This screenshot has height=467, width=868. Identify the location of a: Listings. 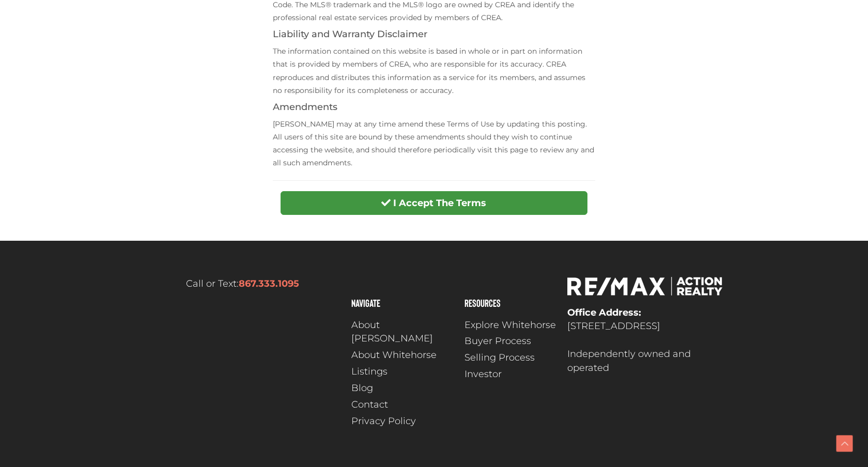
(402, 371).